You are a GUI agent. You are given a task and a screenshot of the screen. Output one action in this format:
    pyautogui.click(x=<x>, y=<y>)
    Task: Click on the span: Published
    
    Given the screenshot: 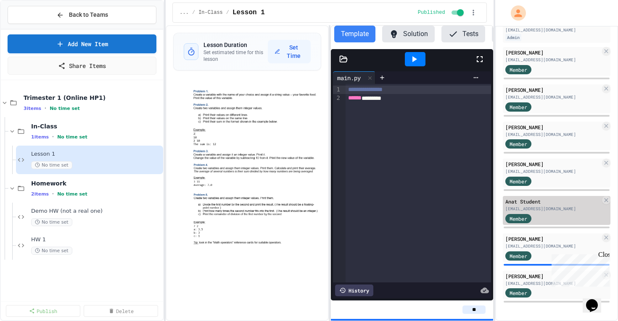 What is the action you would take?
    pyautogui.click(x=431, y=13)
    